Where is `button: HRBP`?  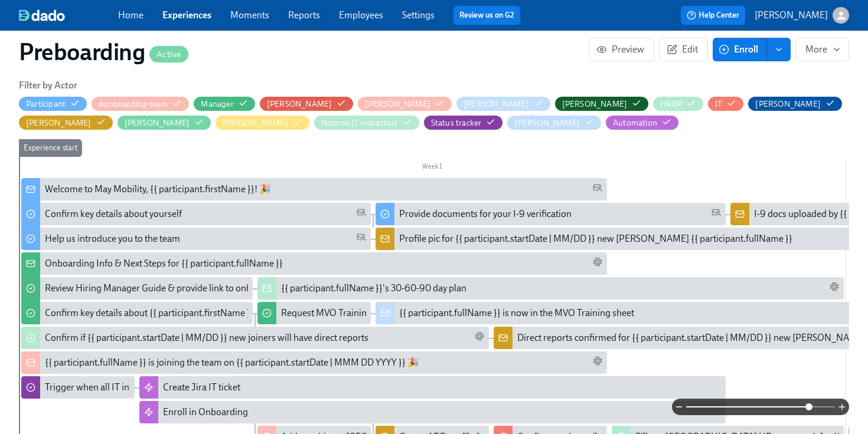 button: HRBP is located at coordinates (678, 104).